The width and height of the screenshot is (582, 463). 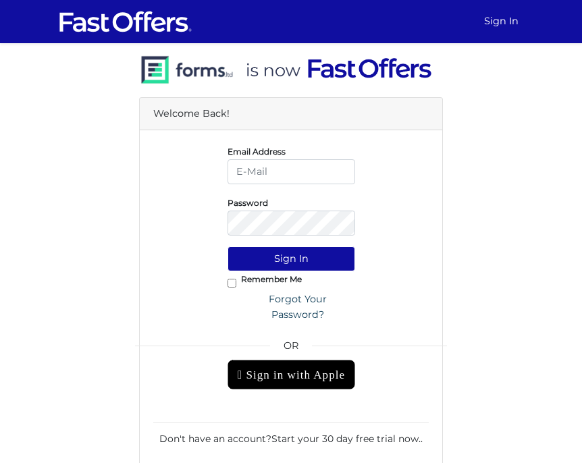 I want to click on span: OR, so click(x=291, y=349).